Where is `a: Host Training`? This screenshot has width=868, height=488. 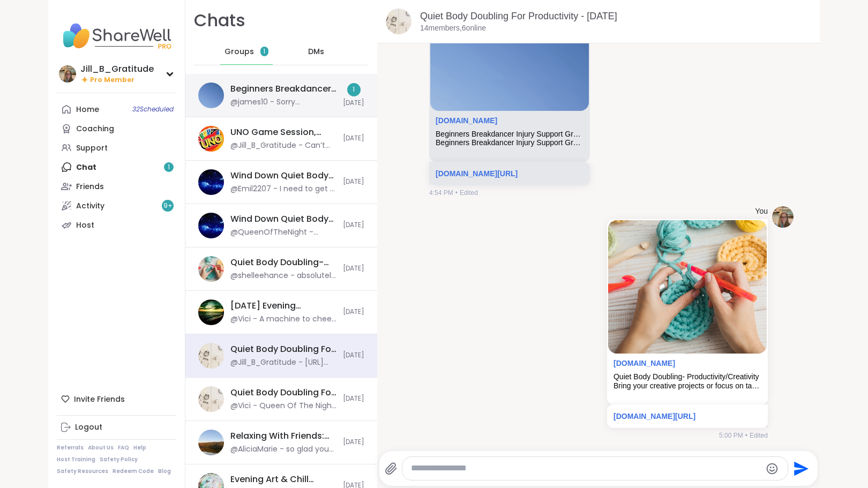
a: Host Training is located at coordinates (76, 459).